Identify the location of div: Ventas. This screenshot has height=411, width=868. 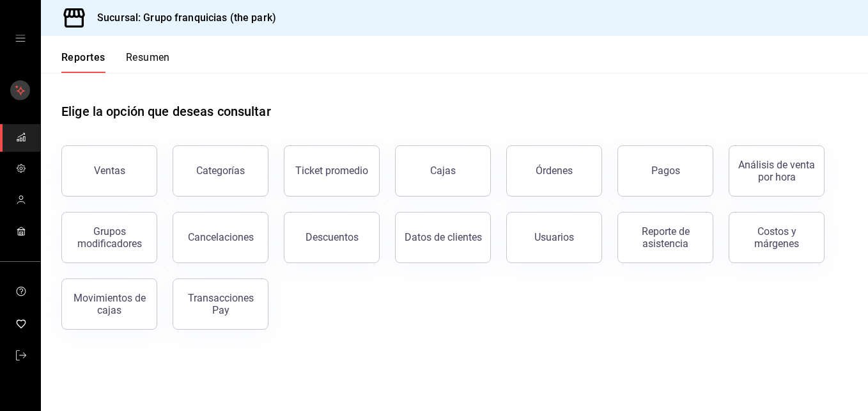
(109, 171).